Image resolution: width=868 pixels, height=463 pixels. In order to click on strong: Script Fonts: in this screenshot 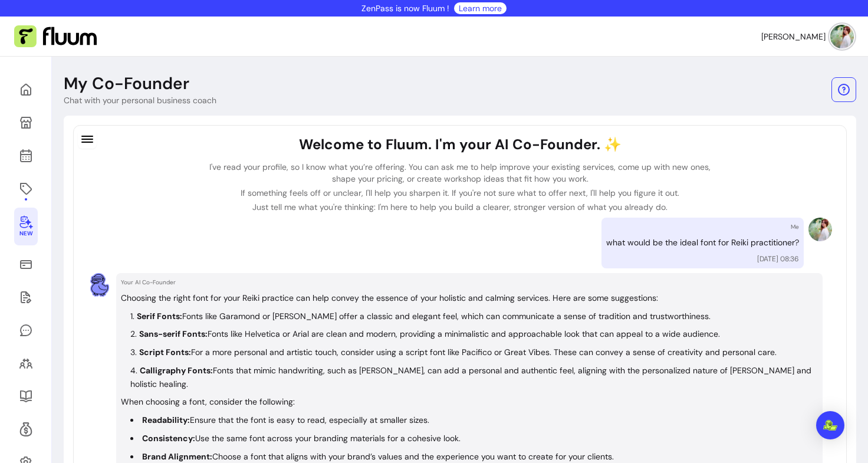, I will do `click(165, 352)`.